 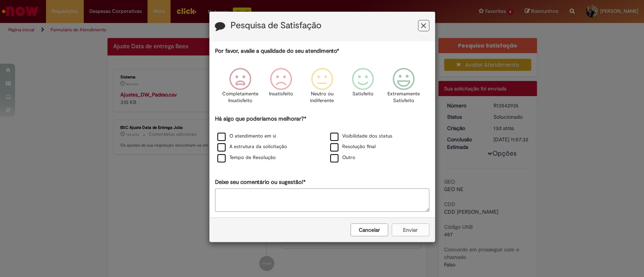 I want to click on div: Completamente Insatisfeito, so click(x=240, y=88).